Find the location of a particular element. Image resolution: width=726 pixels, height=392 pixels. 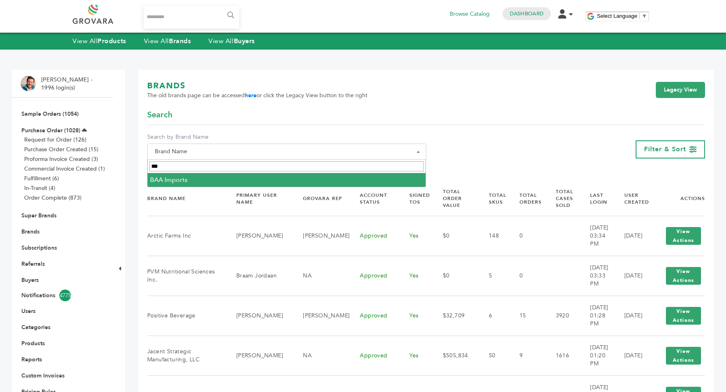

a: In-Transit (4) is located at coordinates (40, 188).